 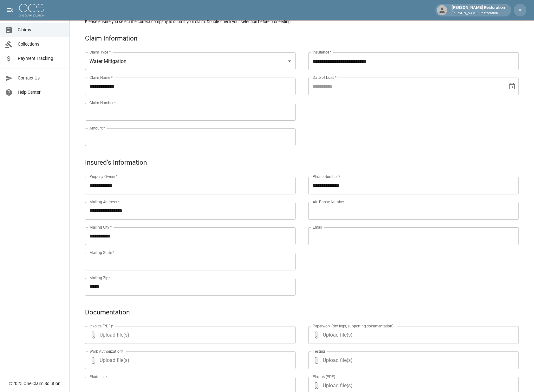 I want to click on label: Date of Loss, so click(x=324, y=77).